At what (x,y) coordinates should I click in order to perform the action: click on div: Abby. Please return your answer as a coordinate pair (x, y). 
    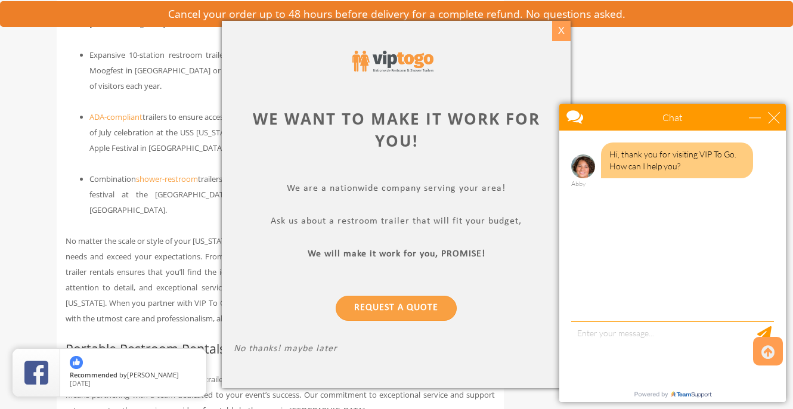
    Looking at the image, I should click on (120, 87).